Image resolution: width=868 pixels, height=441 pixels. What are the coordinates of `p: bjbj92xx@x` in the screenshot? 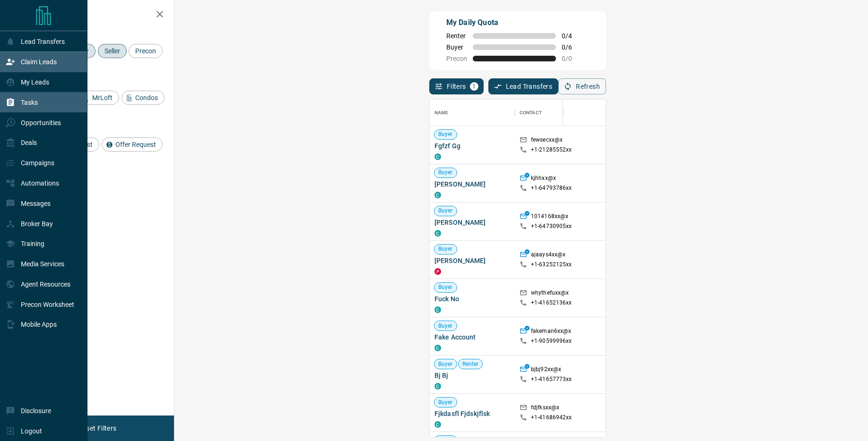 It's located at (546, 370).